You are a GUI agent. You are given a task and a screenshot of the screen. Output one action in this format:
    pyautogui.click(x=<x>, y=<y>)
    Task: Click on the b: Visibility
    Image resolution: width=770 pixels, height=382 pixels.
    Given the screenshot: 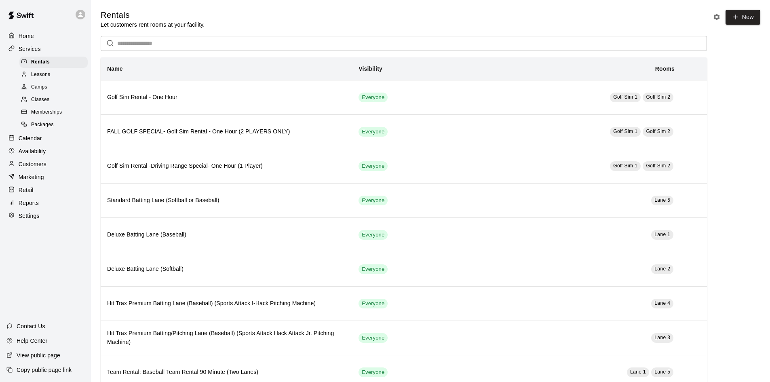 What is the action you would take?
    pyautogui.click(x=370, y=69)
    